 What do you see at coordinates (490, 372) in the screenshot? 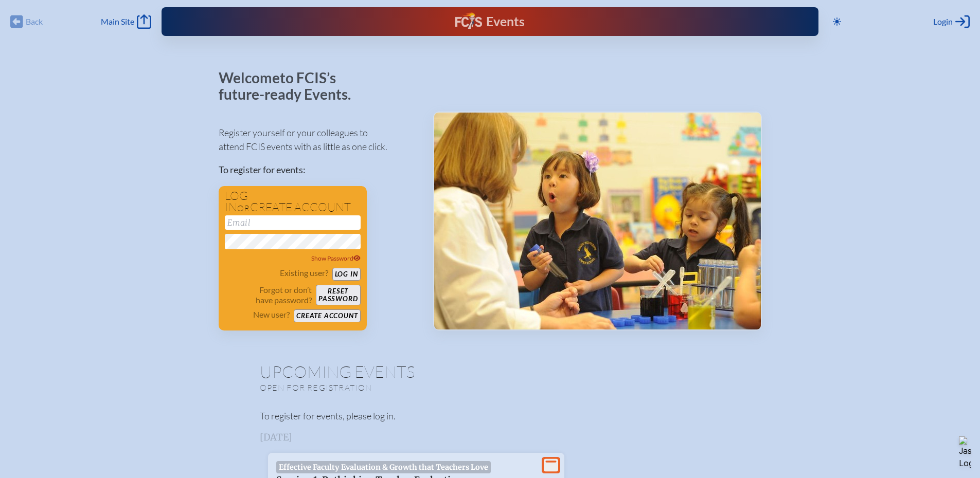
I see `h1: Upcoming Events` at bounding box center [490, 372].